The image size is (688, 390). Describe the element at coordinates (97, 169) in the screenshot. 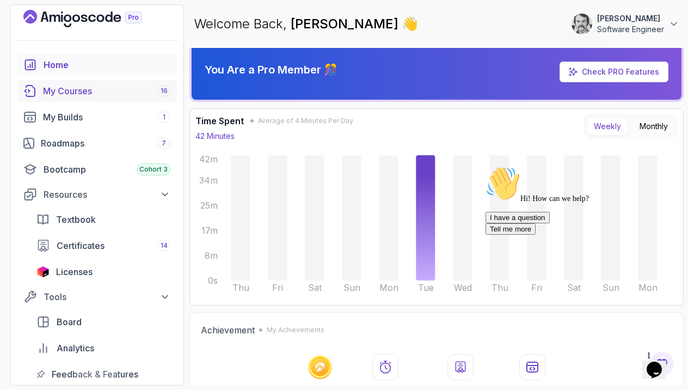

I see `a: bootcamp` at that location.